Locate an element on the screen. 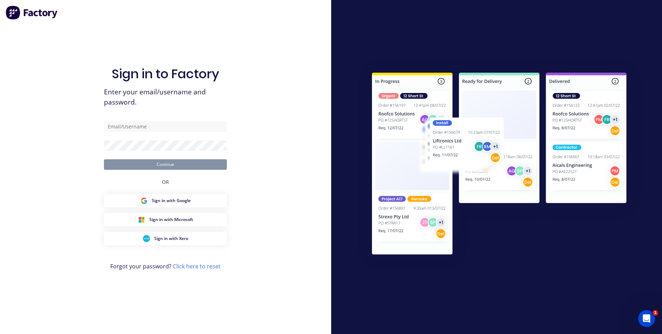  button: Microsoft Sign inSign in with Microsoft is located at coordinates (165, 220).